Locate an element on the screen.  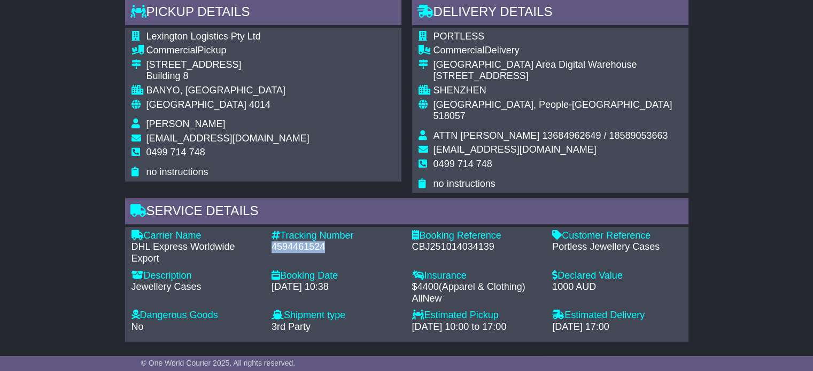
div: Service Details is located at coordinates (407, 213).